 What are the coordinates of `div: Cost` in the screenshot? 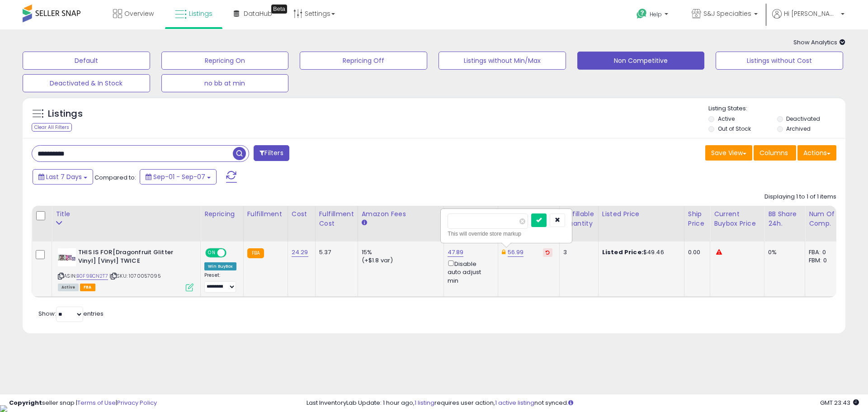 It's located at (302, 214).